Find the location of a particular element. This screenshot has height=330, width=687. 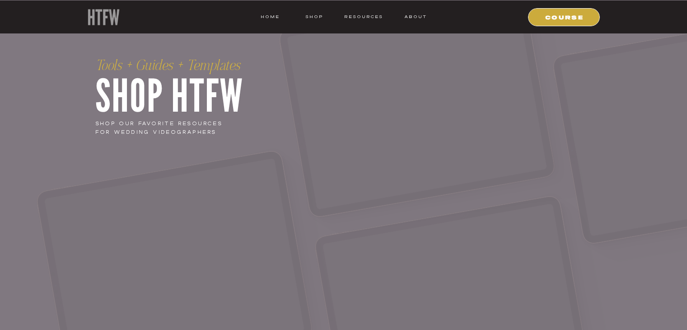

a: HOME is located at coordinates (270, 17).